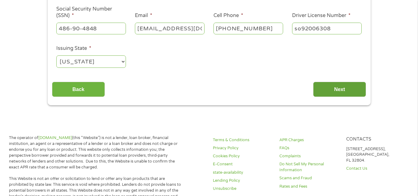 Image resolution: width=418 pixels, height=196 pixels. What do you see at coordinates (242, 189) in the screenshot?
I see `a: Unsubscribe` at bounding box center [242, 189].